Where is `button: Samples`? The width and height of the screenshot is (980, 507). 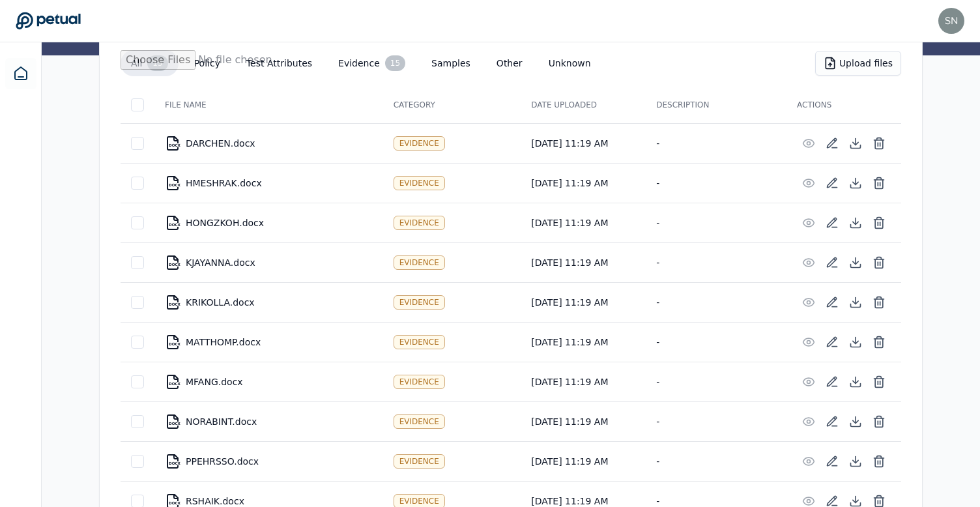 button: Samples is located at coordinates (451, 63).